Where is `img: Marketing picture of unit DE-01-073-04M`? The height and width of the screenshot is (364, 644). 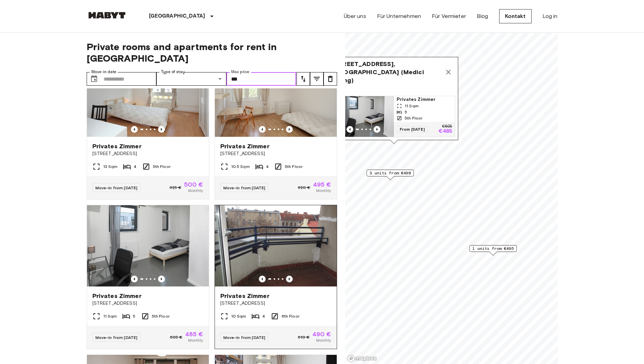 img: Marketing picture of unit DE-01-073-04M is located at coordinates (276, 246).